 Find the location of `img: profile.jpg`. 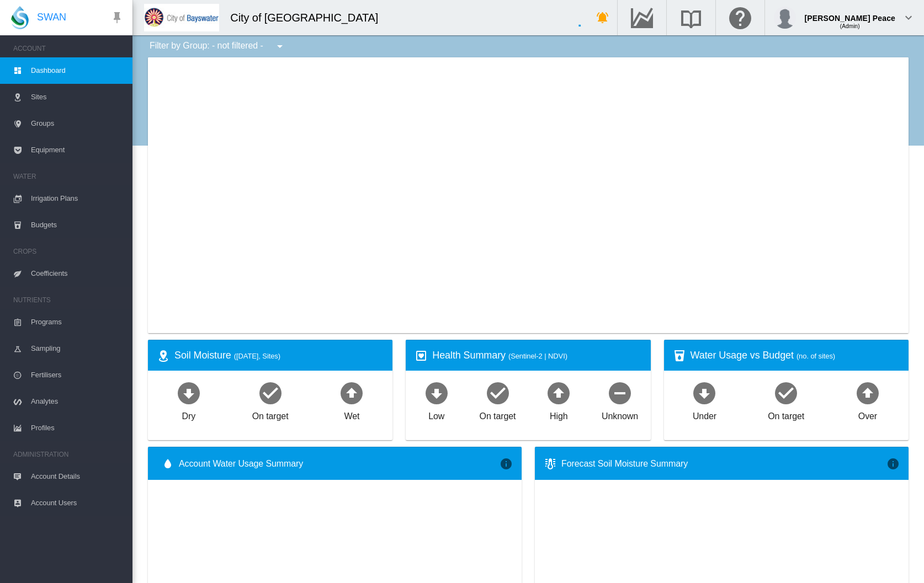

img: profile.jpg is located at coordinates (785, 18).